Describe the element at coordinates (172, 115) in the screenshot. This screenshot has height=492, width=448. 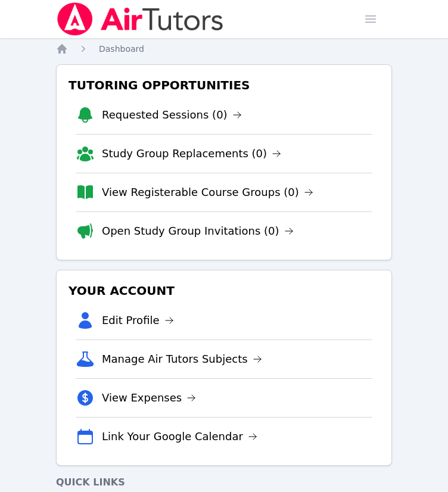
I see `a: Requested Sessions (0)` at that location.